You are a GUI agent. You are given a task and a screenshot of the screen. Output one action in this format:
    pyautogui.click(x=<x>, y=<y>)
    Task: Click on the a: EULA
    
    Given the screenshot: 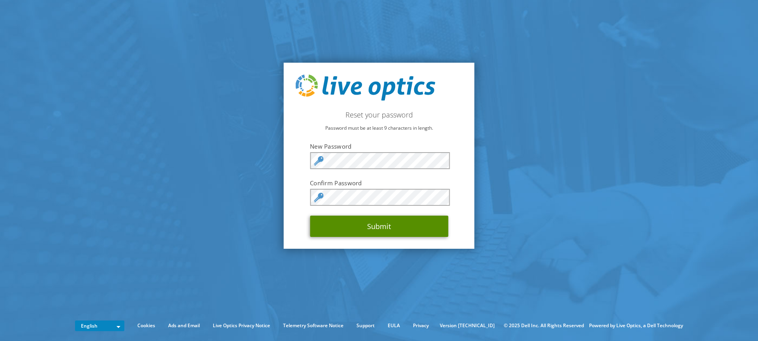 What is the action you would take?
    pyautogui.click(x=394, y=326)
    